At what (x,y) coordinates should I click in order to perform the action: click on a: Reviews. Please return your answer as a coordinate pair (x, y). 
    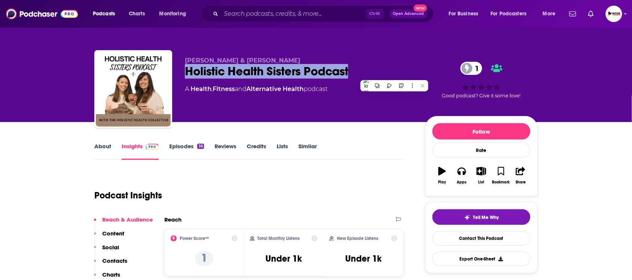
    Looking at the image, I should click on (226, 151).